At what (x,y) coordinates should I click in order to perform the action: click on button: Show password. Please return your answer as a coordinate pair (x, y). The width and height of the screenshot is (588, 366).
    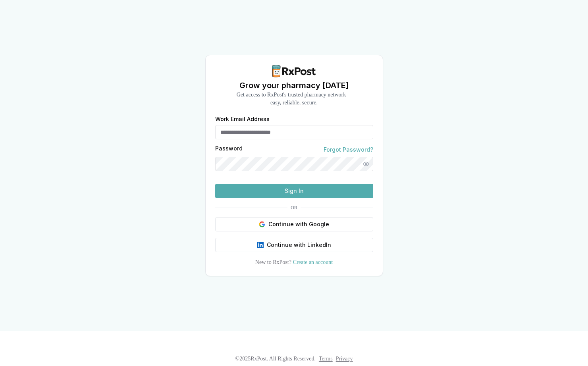
    Looking at the image, I should click on (366, 164).